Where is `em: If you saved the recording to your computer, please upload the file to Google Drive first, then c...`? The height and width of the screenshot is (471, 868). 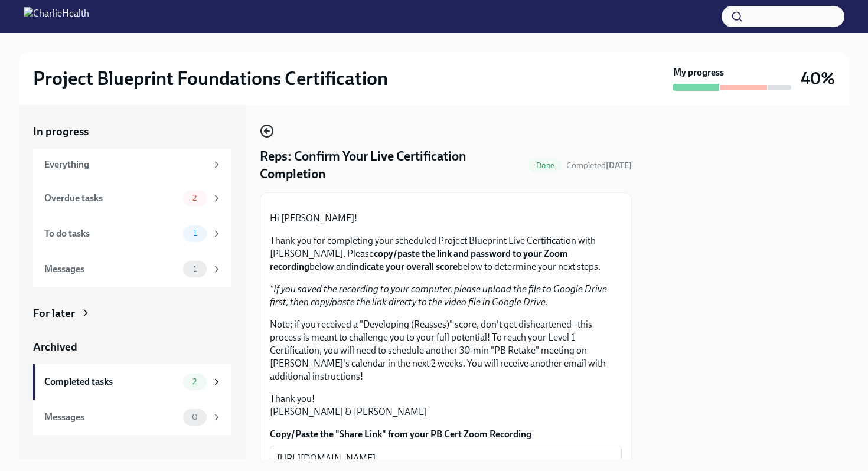
em: If you saved the recording to your computer, please upload the file to Google Drive first, then c... is located at coordinates (438, 296).